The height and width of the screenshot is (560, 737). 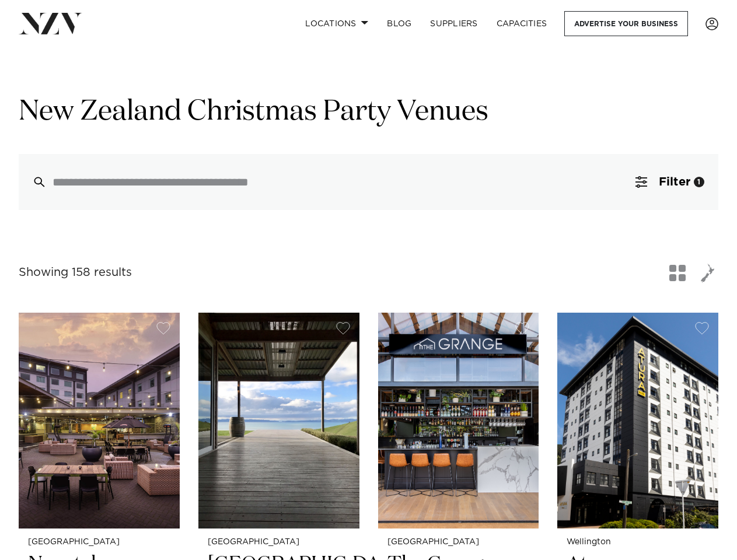 What do you see at coordinates (368, 112) in the screenshot?
I see `h1: New Zealand Christmas Party Venues` at bounding box center [368, 112].